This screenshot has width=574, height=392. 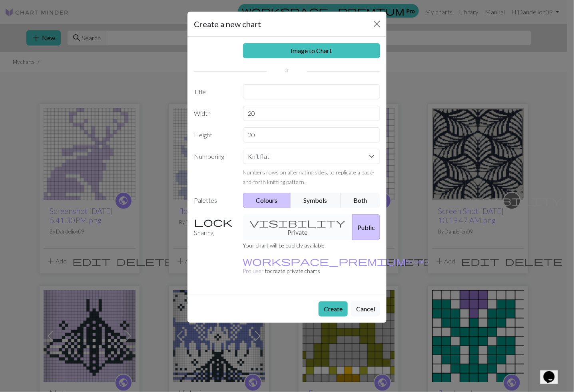 I want to click on h5: Create a new chart, so click(x=227, y=24).